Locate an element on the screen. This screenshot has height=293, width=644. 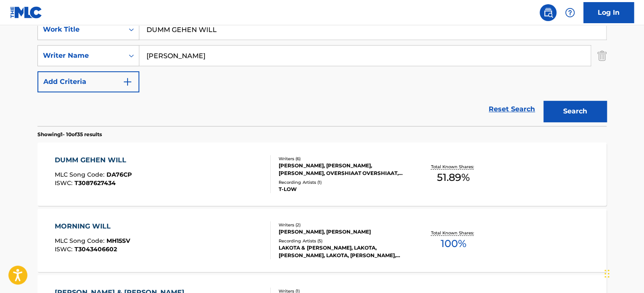
img: 9d2ae6d4665cec9f34b9.svg is located at coordinates (127, 81).